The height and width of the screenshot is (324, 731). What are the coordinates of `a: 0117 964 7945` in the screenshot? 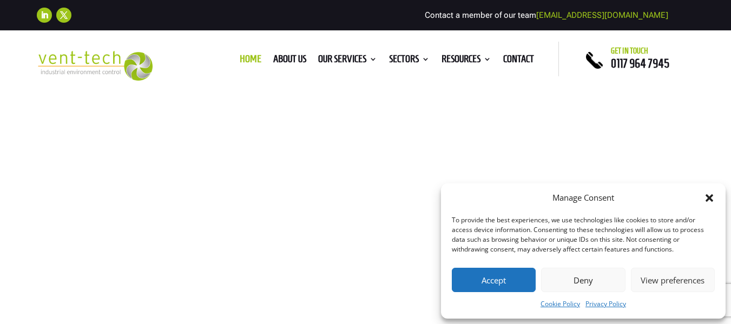 It's located at (640, 63).